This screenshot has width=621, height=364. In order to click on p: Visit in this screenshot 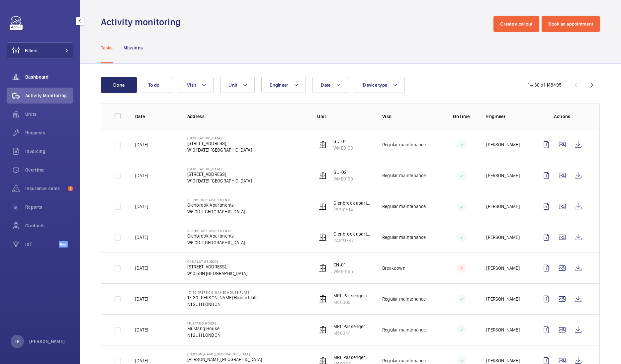, I will do `click(410, 117)`.